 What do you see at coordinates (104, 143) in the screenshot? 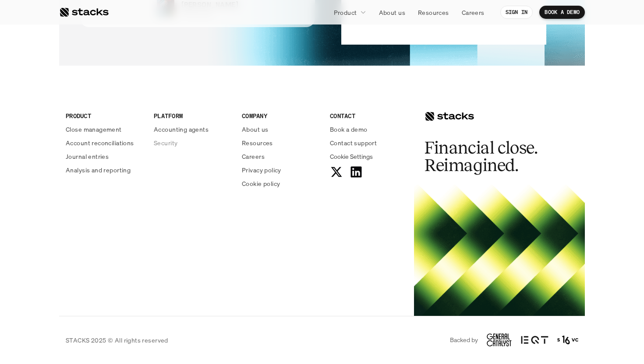
I see `a: Account reconciliations` at bounding box center [104, 143].